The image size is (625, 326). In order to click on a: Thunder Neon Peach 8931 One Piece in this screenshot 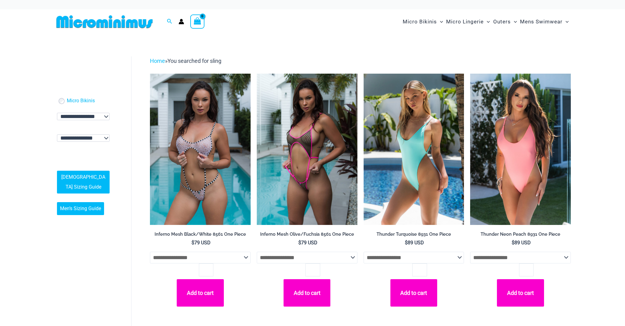, I will do `click(521, 235)`.